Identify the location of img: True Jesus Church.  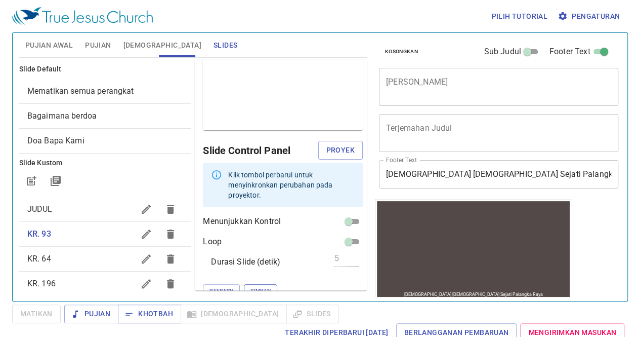
(83, 16).